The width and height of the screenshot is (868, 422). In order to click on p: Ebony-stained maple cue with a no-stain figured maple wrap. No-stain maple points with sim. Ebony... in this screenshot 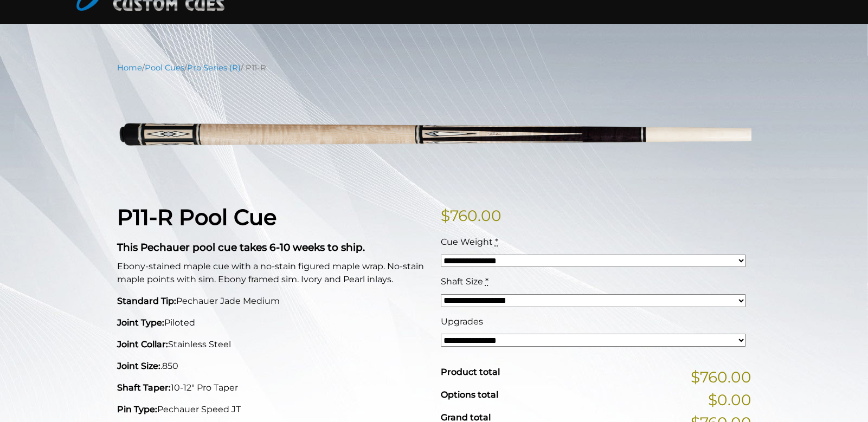, I will do `click(272, 273)`.